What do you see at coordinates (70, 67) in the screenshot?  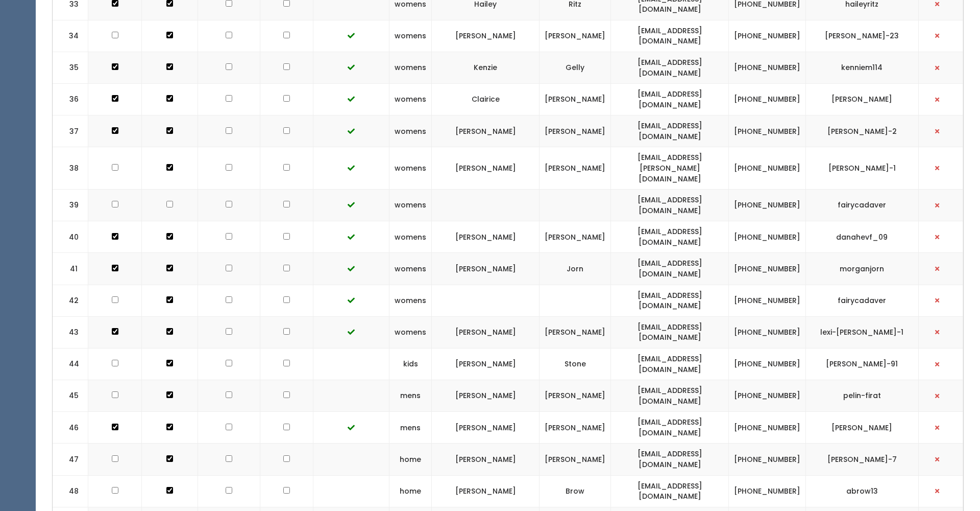 I see `td: 35` at bounding box center [70, 67].